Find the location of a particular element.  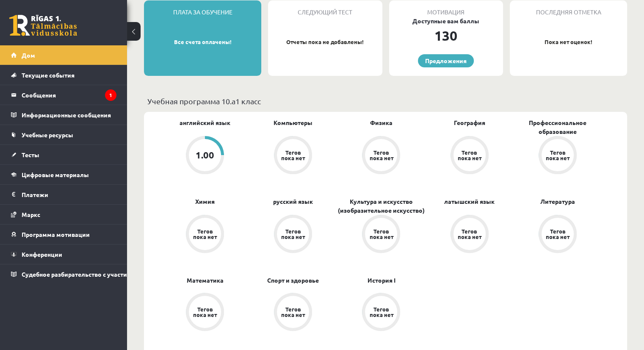

font: Физика is located at coordinates (381, 123).